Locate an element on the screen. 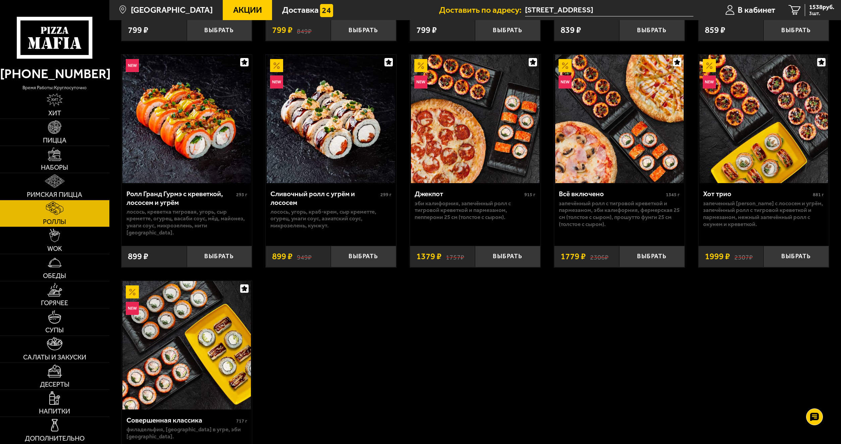 This screenshot has height=444, width=841. div: Хот трио is located at coordinates (757, 193).